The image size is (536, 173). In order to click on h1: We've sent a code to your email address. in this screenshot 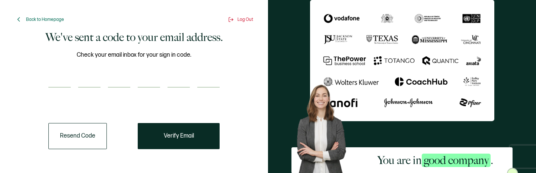, I will do `click(134, 37)`.